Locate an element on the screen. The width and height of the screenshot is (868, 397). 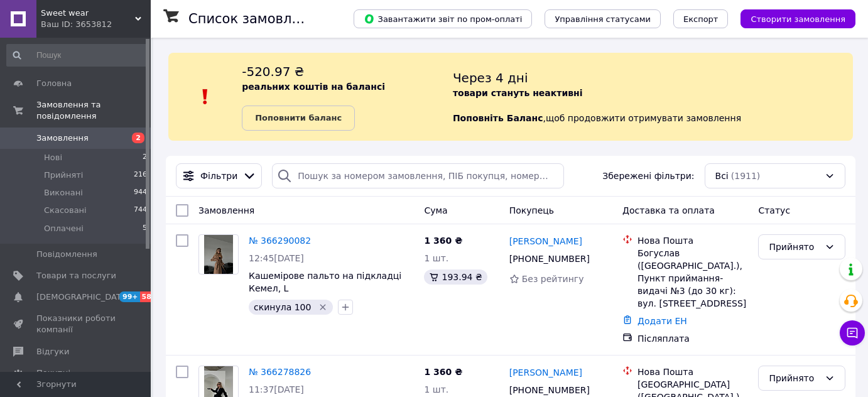
span: Sweet wear is located at coordinates (88, 13).